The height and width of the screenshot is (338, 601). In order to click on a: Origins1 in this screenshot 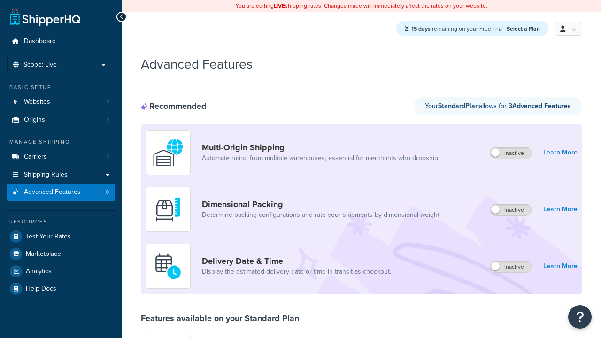, I will do `click(61, 120)`.